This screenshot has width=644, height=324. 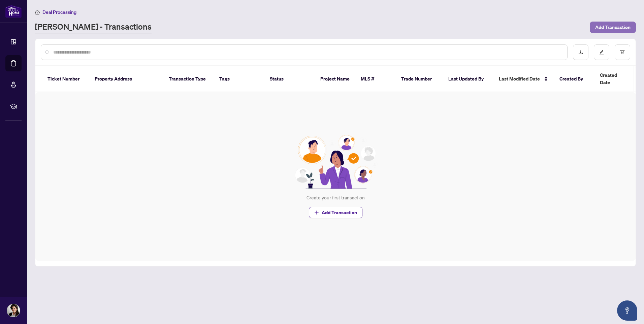 What do you see at coordinates (524, 79) in the screenshot?
I see `th: Last Modified Date` at bounding box center [524, 79].